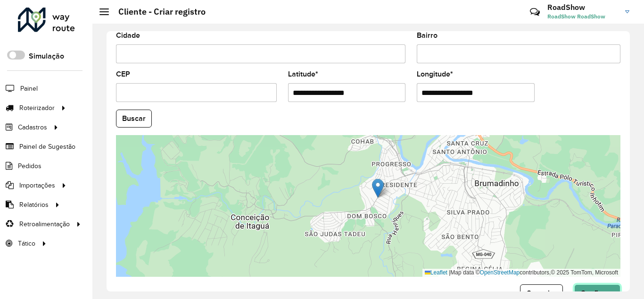  What do you see at coordinates (128, 36) in the screenshot?
I see `label: Cidade` at bounding box center [128, 36].